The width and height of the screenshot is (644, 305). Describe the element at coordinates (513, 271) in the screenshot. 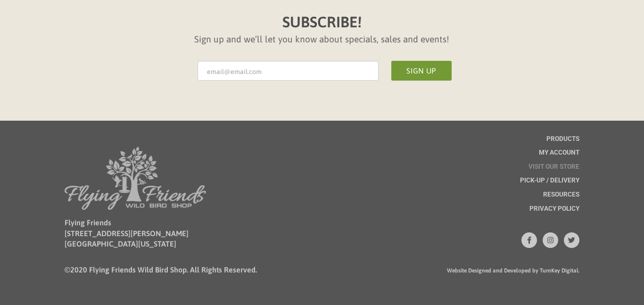

I see `div: Website Designed and Developed by TurnKey Digital.` at that location.